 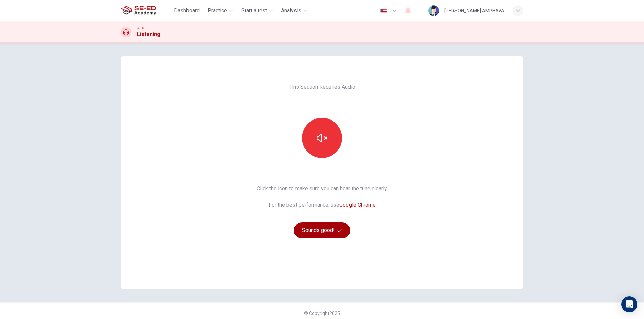 I want to click on button: Analysis, so click(x=294, y=11).